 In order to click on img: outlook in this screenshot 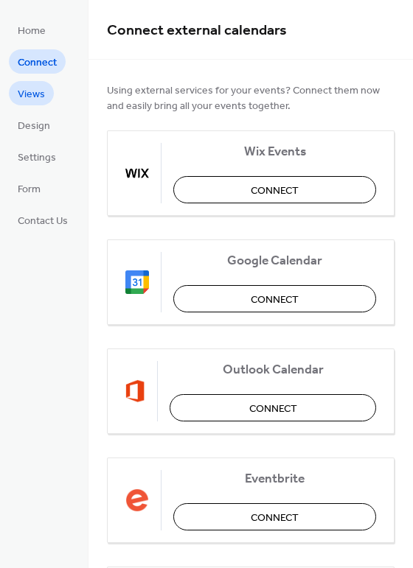, I will do `click(135, 391)`.